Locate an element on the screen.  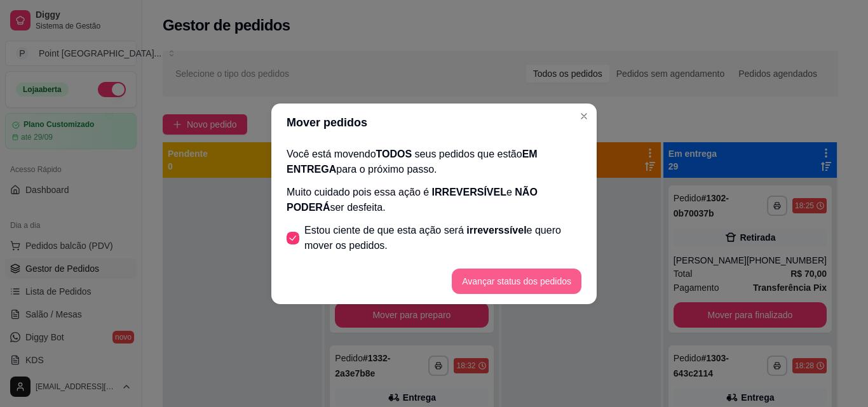
p: Você está movendo seus pedidos que estão para o próximo passo. is located at coordinates (434, 162).